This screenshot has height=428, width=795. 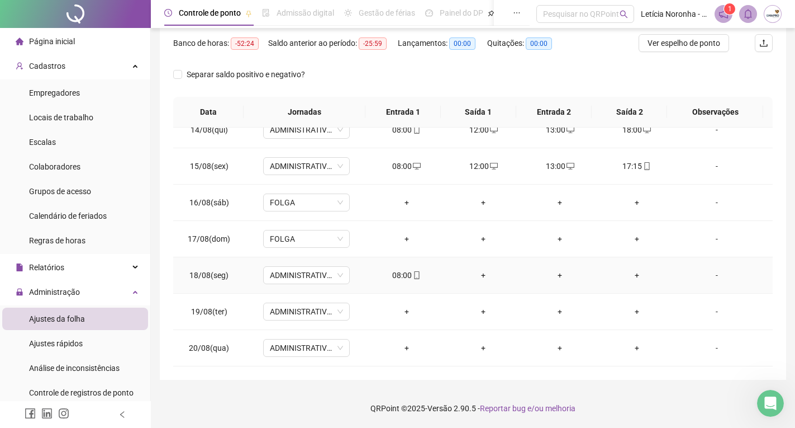 I want to click on div: Quitações:, so click(x=526, y=43).